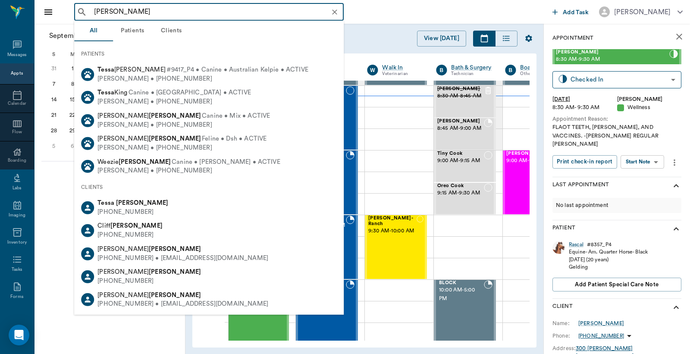 Image resolution: width=690 pixels, height=354 pixels. Describe the element at coordinates (17, 269) in the screenshot. I see `div: Tasks` at that location.